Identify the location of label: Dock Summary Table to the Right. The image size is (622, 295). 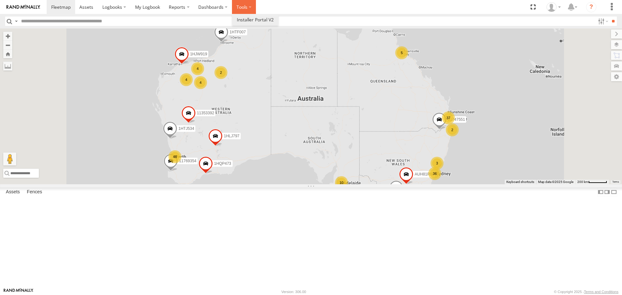
(607, 192).